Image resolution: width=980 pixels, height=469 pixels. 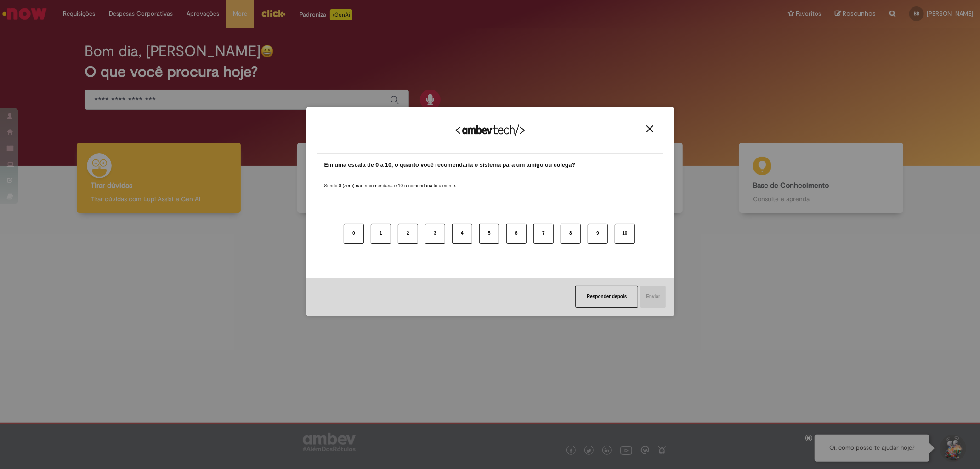 What do you see at coordinates (450, 165) in the screenshot?
I see `label: Em uma escala de 0 a 10, o quanto você recomendaria o sistema para um amigo ou colega?` at bounding box center [450, 165].